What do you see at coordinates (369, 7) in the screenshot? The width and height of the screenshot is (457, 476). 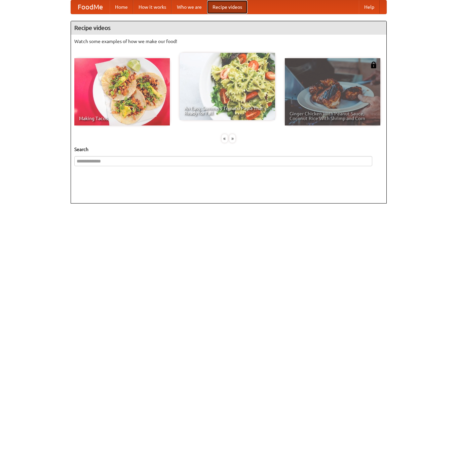 I see `a: Help` at bounding box center [369, 7].